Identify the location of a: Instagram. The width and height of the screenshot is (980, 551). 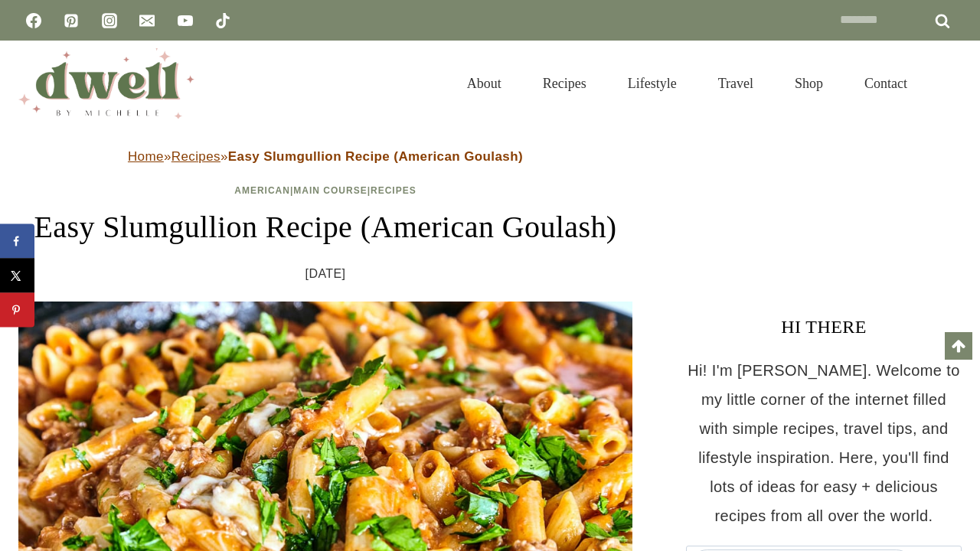
(110, 20).